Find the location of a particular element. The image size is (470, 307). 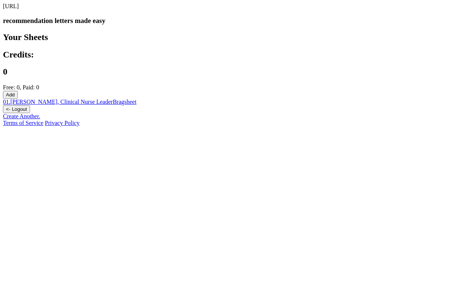

span: Free: 0, Paid: 0 is located at coordinates (21, 87).